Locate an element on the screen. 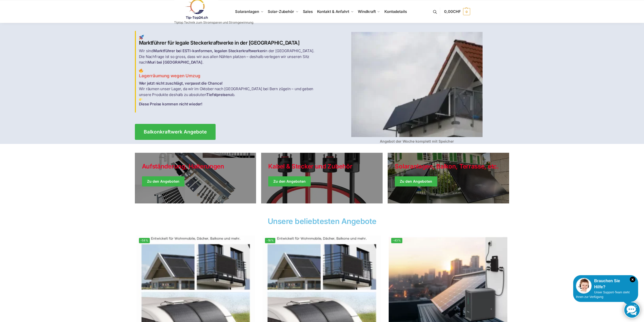 The height and width of the screenshot is (322, 644). strong: Diese Preise kommen nicht wieder! is located at coordinates (171, 104).